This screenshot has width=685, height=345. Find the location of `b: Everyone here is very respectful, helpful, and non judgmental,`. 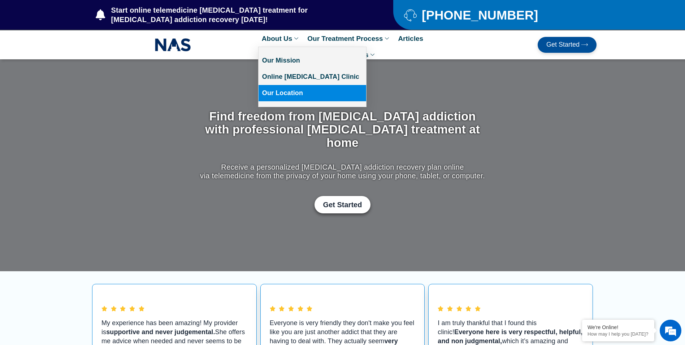

b: Everyone here is very respectful, helpful, and non judgmental, is located at coordinates (510, 336).